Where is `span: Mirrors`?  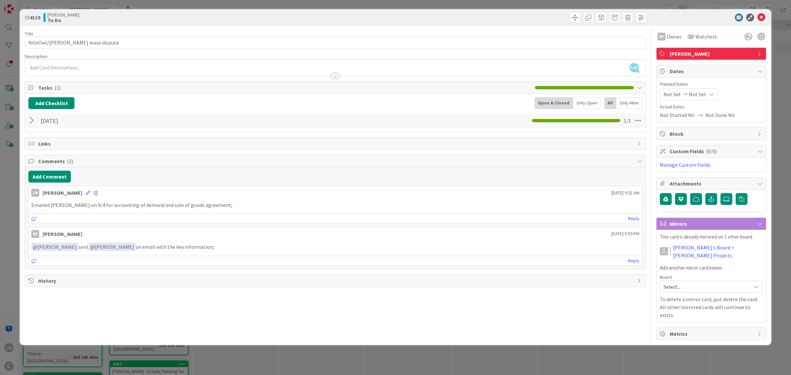
span: Mirrors is located at coordinates (712, 224).